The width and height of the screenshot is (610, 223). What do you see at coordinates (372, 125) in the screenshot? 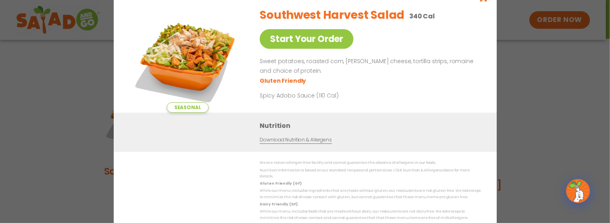
I see `h3: Nutrition` at bounding box center [372, 125].